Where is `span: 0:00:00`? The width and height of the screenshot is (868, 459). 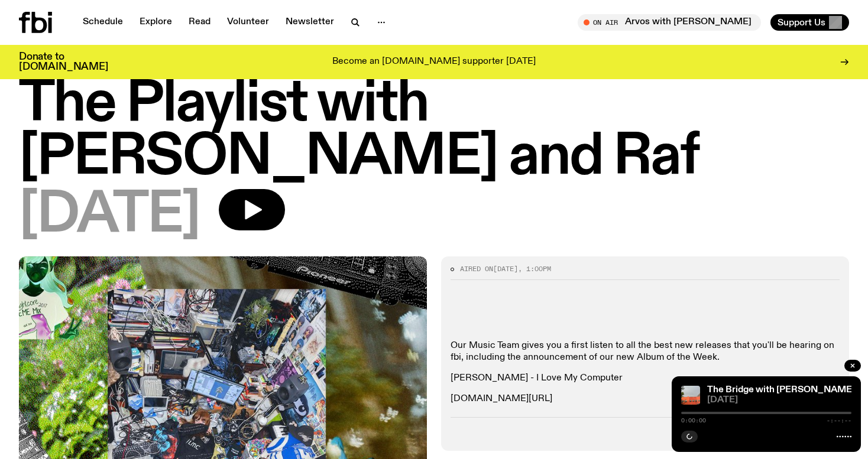
span: 0:00:00 is located at coordinates (694, 421).